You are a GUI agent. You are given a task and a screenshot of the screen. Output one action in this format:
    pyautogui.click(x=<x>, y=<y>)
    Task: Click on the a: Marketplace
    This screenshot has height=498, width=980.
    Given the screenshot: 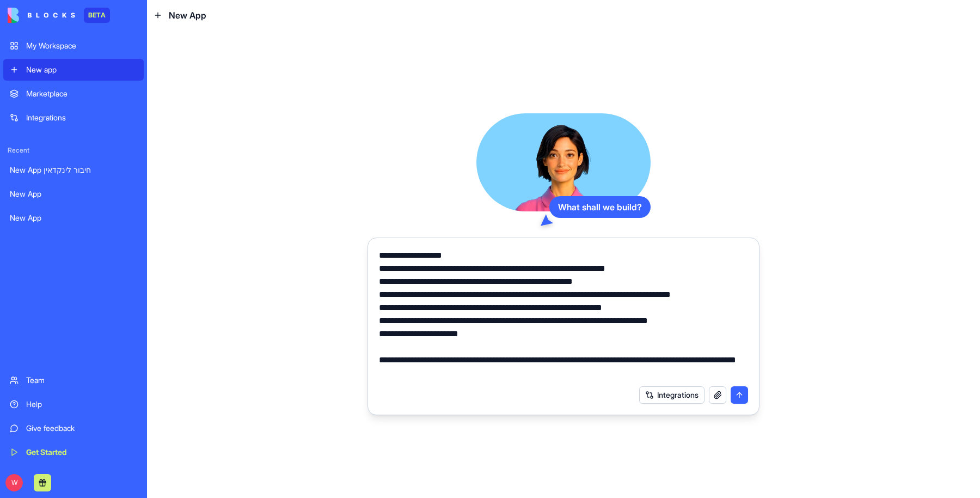 What is the action you would take?
    pyautogui.click(x=74, y=94)
    